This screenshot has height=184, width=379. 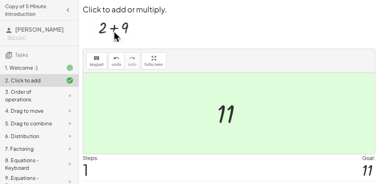 I want to click on span: redo, so click(x=132, y=64).